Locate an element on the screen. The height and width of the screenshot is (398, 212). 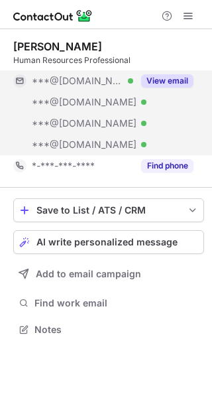
button: save-profile-one-click is located at coordinates (109, 210).